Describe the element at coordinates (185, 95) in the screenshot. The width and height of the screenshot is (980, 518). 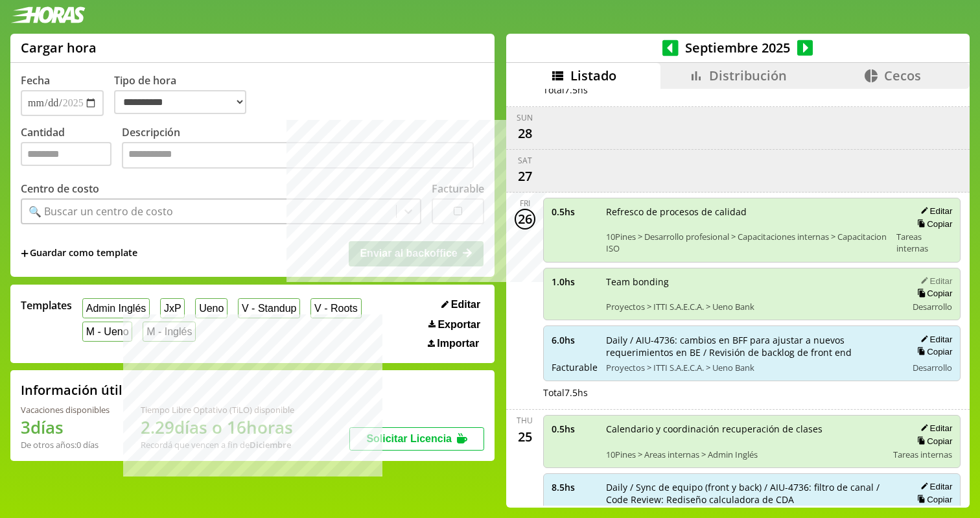
I see `label: Tipo de hora` at that location.